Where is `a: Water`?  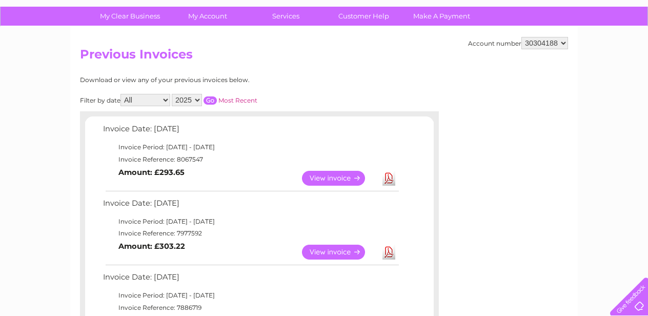 a: Water is located at coordinates (477, 47).